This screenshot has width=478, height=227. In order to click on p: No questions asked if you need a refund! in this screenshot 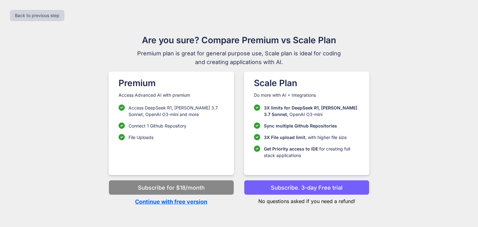, I will do `click(306, 200)`.